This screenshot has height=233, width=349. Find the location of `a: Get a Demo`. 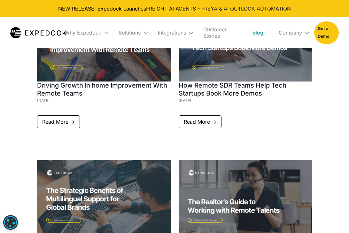

a: Get a Demo is located at coordinates (327, 33).